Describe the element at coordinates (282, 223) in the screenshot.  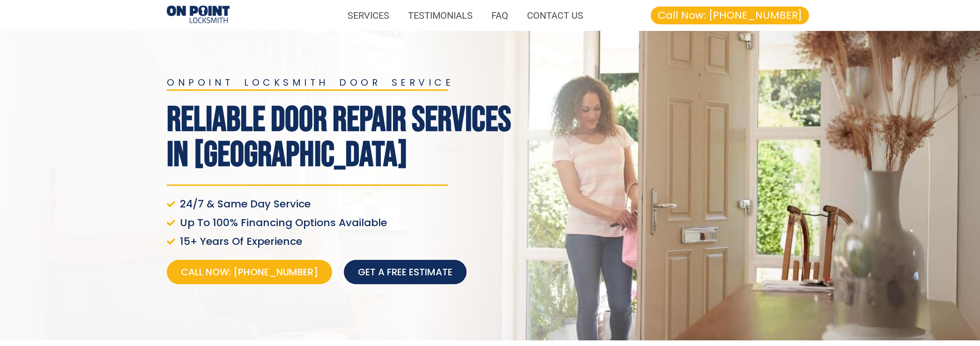
I see `span: Up To 100% Financing Options Available` at that location.